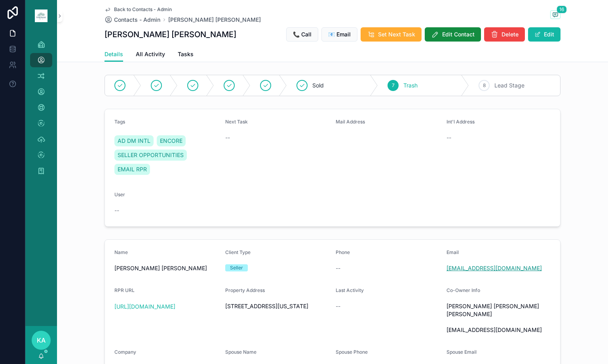 Image resolution: width=608 pixels, height=364 pixels. I want to click on span: Phone, so click(343, 252).